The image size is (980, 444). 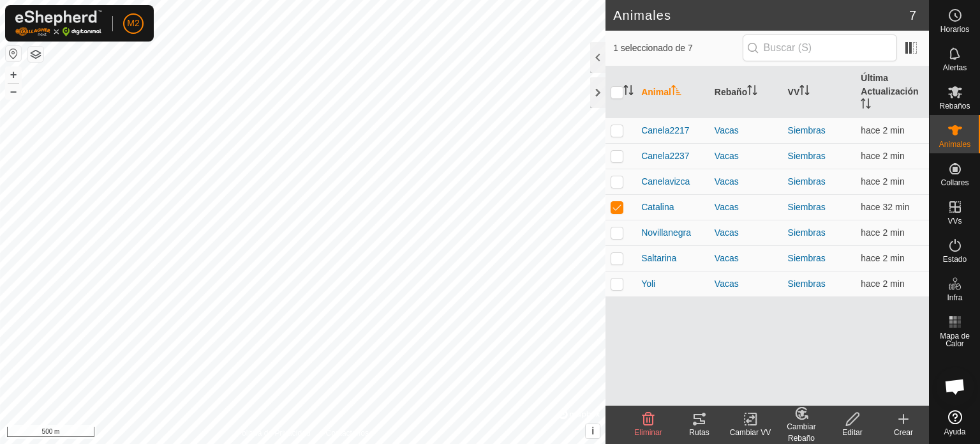 What do you see at coordinates (666, 130) in the screenshot?
I see `span: Canela2217` at bounding box center [666, 130].